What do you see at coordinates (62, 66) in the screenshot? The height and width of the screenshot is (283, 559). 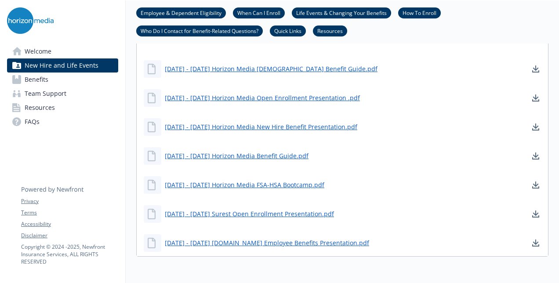 I see `a: New Hire and Life Events` at bounding box center [62, 66].